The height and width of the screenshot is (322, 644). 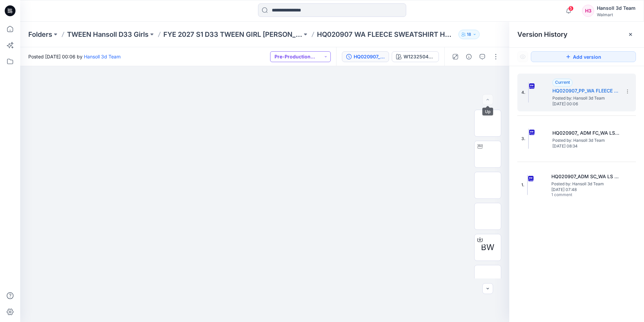 I want to click on p: TWEEN Hansoll D33 Girls, so click(x=108, y=34).